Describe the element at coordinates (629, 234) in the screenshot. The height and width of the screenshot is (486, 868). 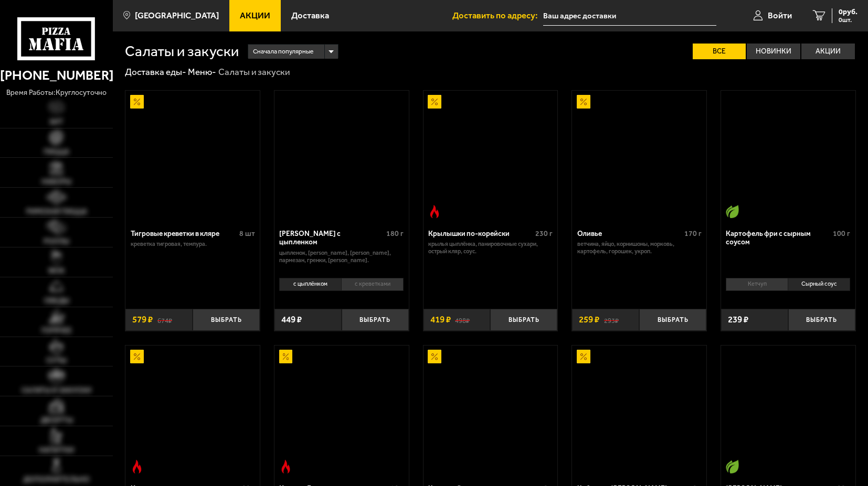
I see `div: Оливье` at that location.